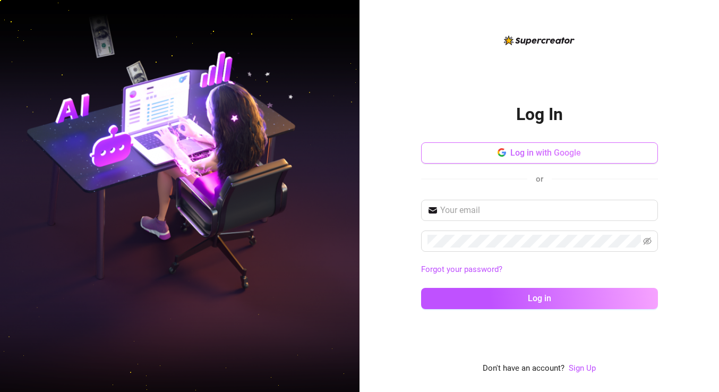  Describe the element at coordinates (539, 179) in the screenshot. I see `span: or` at that location.